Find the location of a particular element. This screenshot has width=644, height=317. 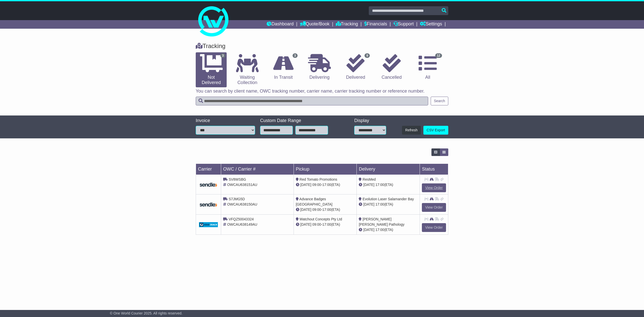

button: Refresh is located at coordinates (412, 130).